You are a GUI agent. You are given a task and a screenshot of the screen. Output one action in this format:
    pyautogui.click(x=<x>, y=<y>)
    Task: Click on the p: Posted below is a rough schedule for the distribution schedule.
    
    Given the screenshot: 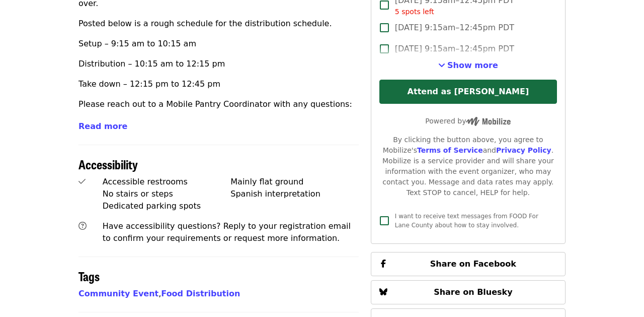 What is the action you would take?
    pyautogui.click(x=218, y=24)
    